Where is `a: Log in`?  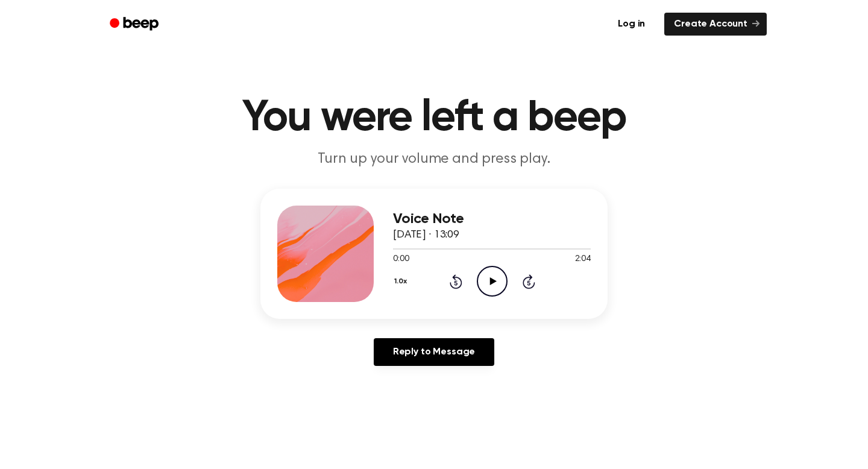
a: Log in is located at coordinates (631, 24).